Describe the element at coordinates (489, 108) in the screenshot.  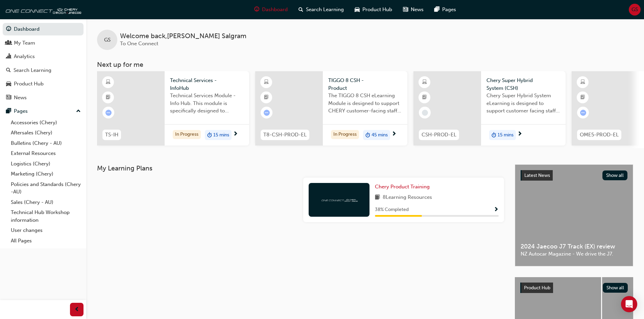
I see `a: CSH-PROD-ELChery Super Hybrid System (CSH)Chery Super Hybrid System eLearning is designed to supp...` at that location.